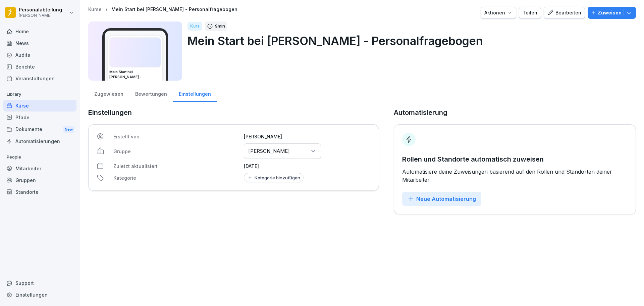 The height and width of the screenshot is (306, 644). I want to click on div: Berichte, so click(40, 67).